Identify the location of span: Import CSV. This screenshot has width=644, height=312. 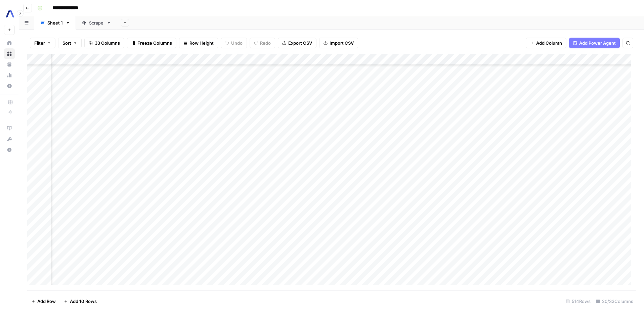
(341, 43).